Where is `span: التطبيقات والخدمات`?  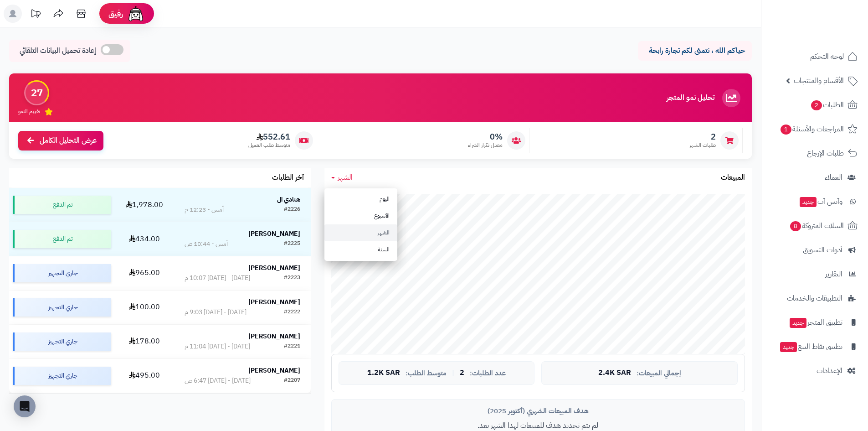
span: التطبيقات والخدمات is located at coordinates (815, 299).